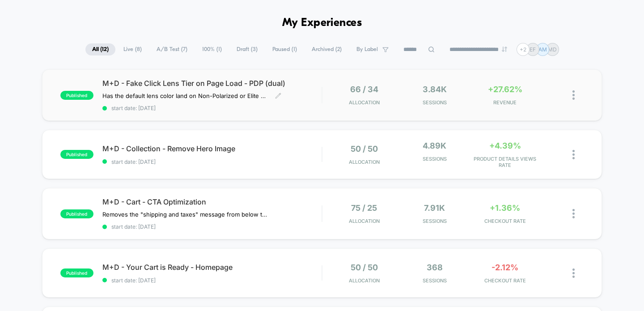  Describe the element at coordinates (212, 202) in the screenshot. I see `span: M+D - Cart - CTA Optimization` at that location.